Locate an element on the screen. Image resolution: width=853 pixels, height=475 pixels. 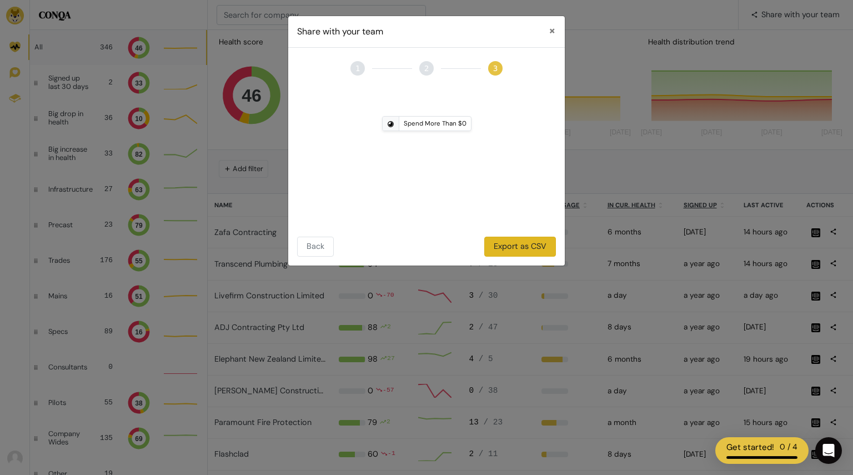
div: 0 / 4 is located at coordinates (789, 447).